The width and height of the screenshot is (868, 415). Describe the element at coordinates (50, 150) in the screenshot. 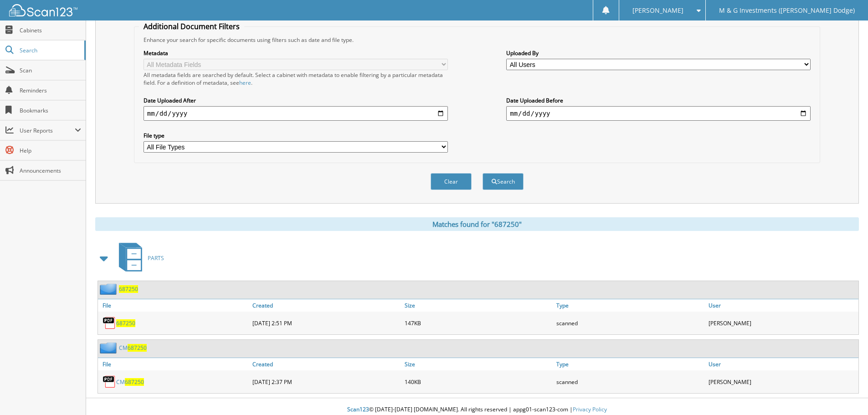

I see `span: Help` at that location.